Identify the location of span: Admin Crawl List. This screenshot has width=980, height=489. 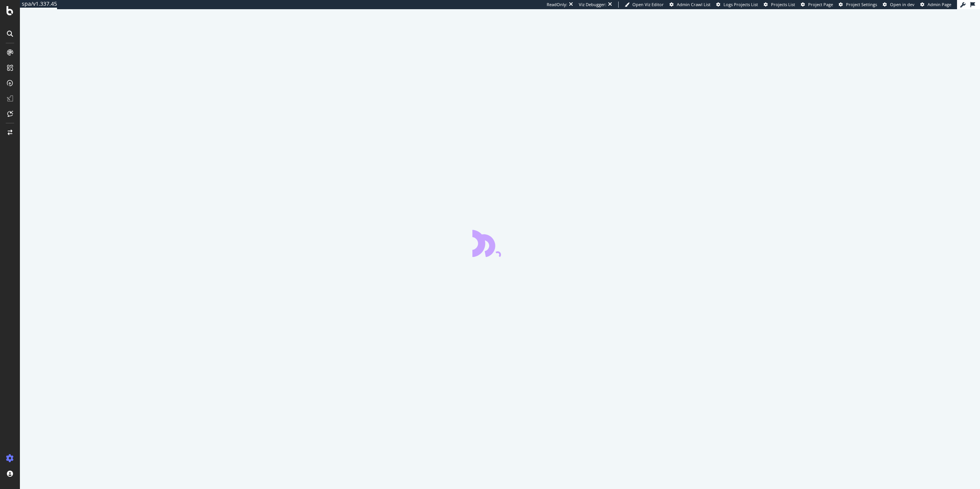
(694, 4).